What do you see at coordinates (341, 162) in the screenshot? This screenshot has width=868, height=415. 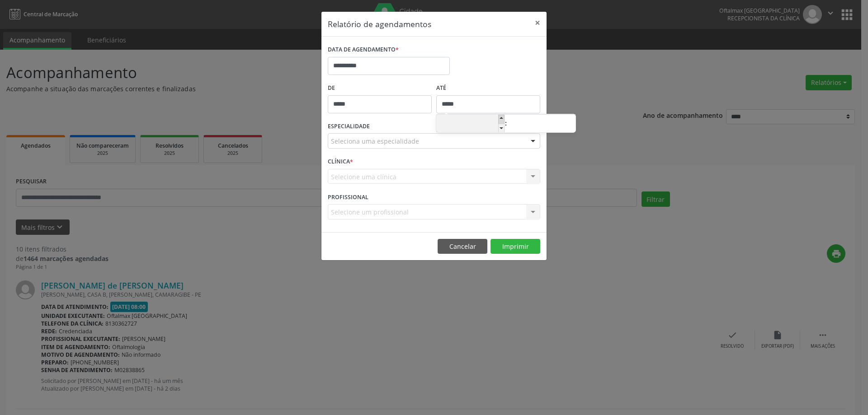 I see `label: CLÍNICA` at bounding box center [341, 162].